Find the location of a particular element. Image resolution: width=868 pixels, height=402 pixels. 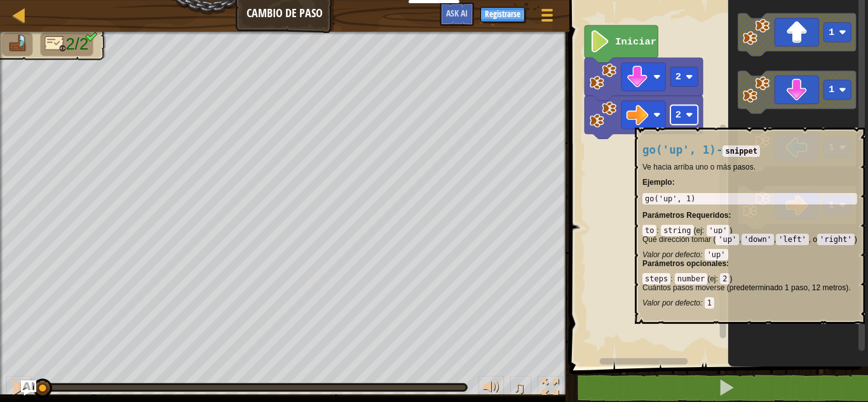

p: Cuántos pasos moverse (predeterminado 1 paso, 12 metros). is located at coordinates (750, 288).